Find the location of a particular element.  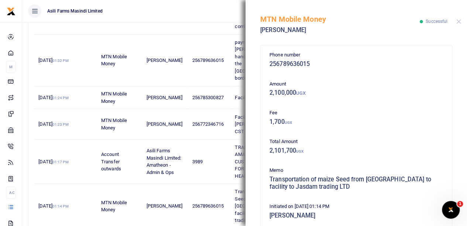

span: Account Transfer outwards is located at coordinates (111, 162).